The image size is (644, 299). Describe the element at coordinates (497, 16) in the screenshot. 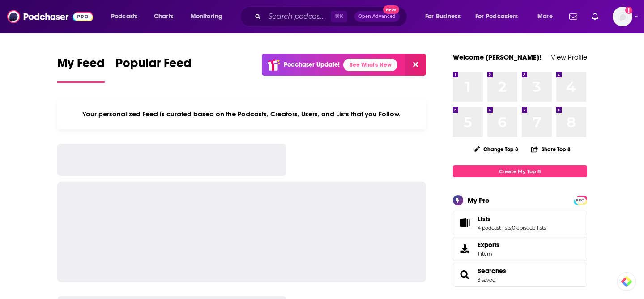

I see `span: For Podcasters` at that location.